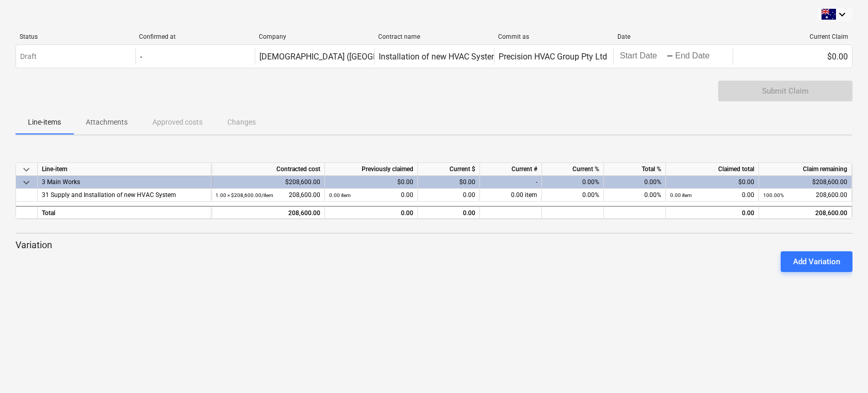 The image size is (868, 393). Describe the element at coordinates (244, 195) in the screenshot. I see `small: 1.00 × $208,600.00 / item` at that location.